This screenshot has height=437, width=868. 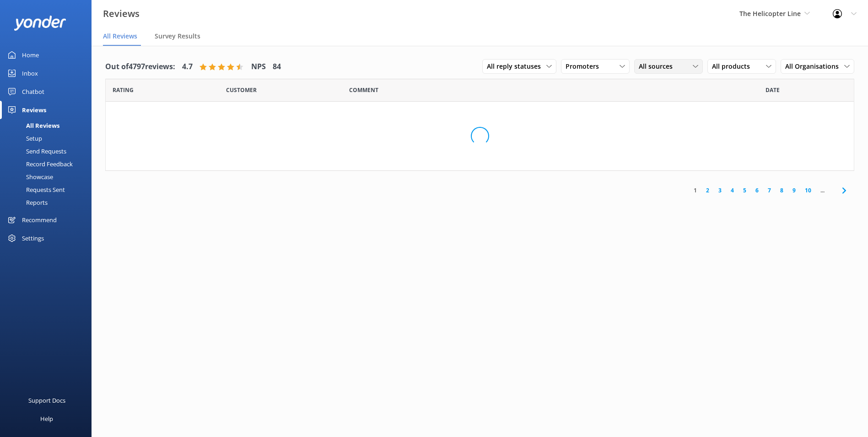 I want to click on div: Help, so click(x=47, y=419).